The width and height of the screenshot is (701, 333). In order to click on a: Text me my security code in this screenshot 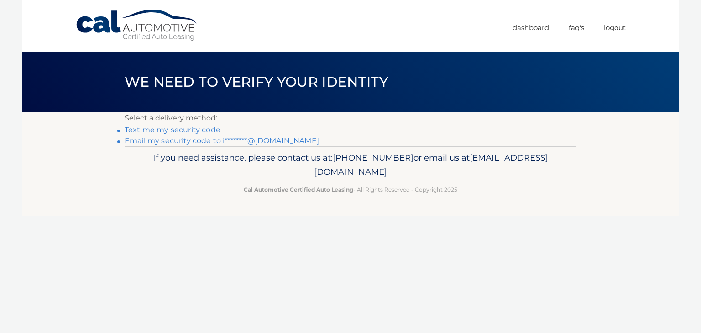, I will do `click(173, 130)`.